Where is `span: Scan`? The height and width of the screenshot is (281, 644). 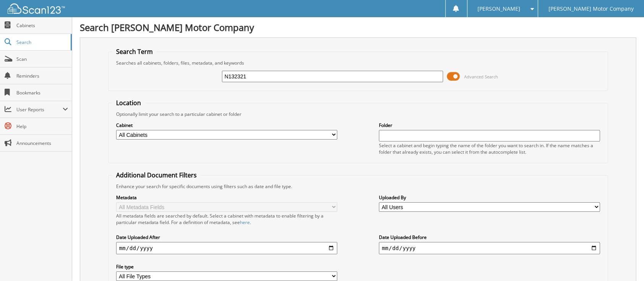
span: Scan is located at coordinates (42, 59).